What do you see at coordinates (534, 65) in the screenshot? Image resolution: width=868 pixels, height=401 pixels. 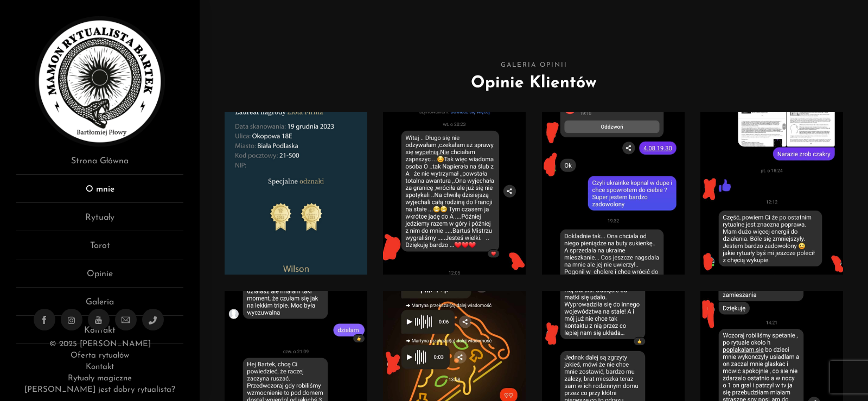 I see `span: Galeria Opinii` at bounding box center [534, 65].